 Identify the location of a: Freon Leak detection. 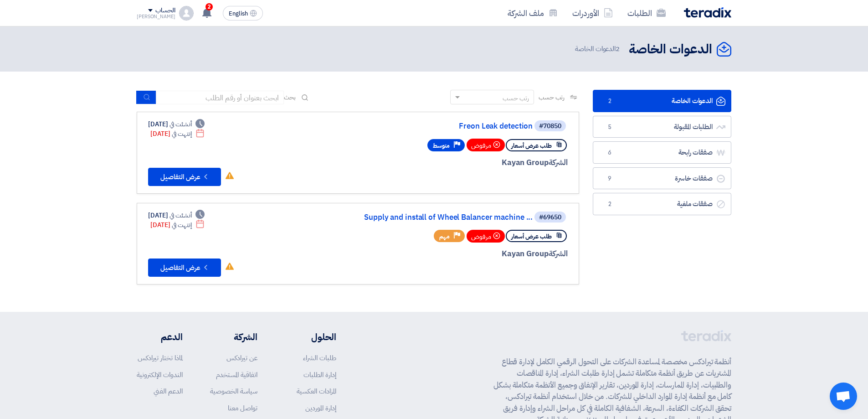
(441, 127).